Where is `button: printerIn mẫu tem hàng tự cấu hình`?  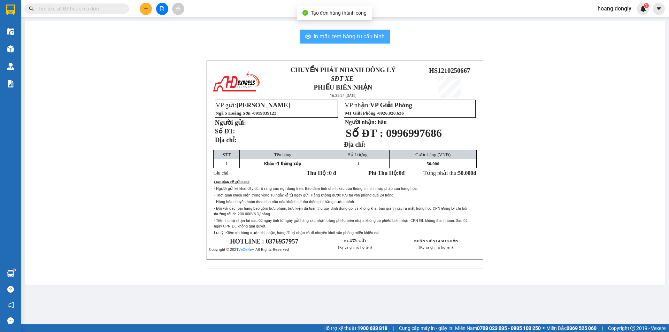
button: printerIn mẫu tem hàng tự cấu hình is located at coordinates (345, 37).